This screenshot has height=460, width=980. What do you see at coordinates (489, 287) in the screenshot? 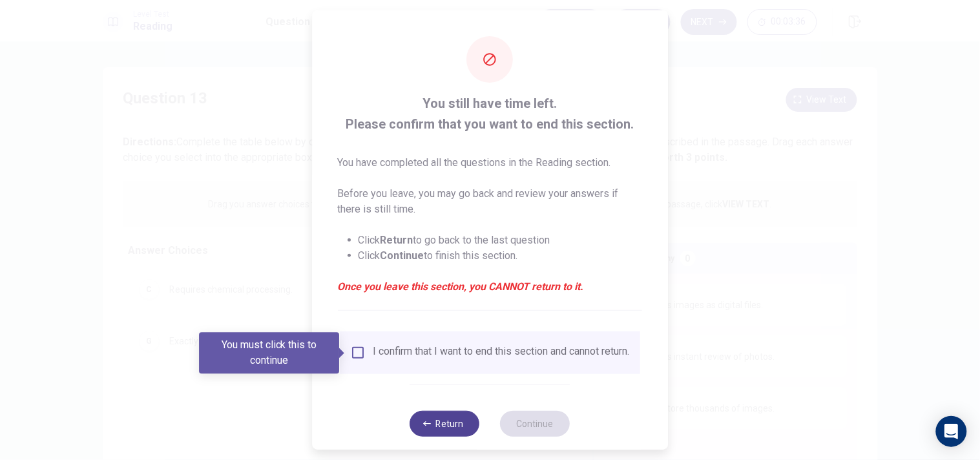
I see `em: Once you leave this section, you CANNOT return to it.` at bounding box center [489, 287].